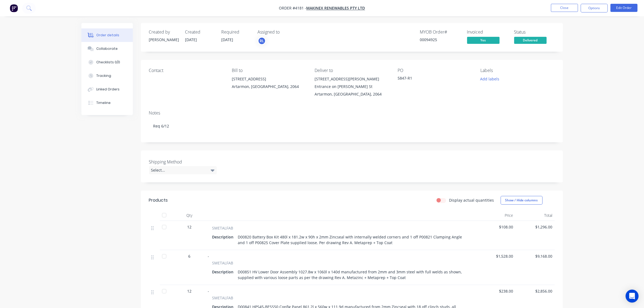 The image size is (644, 308). I want to click on div: Tracking, so click(104, 76).